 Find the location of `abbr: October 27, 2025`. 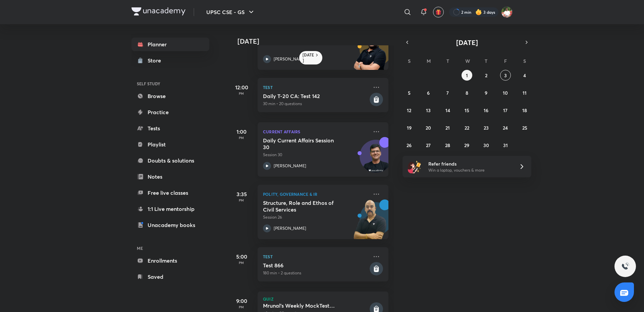

abbr: October 27, 2025 is located at coordinates (428, 145).